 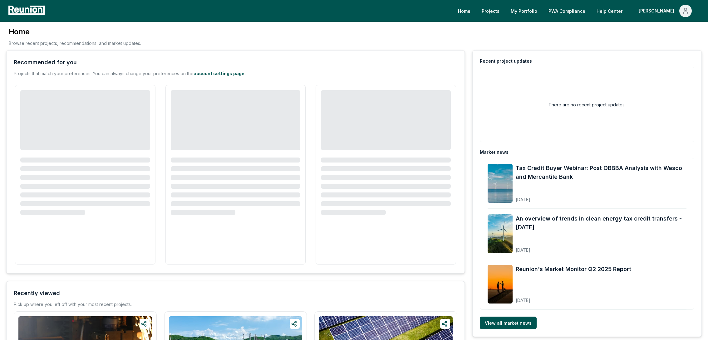 What do you see at coordinates (500, 284) in the screenshot?
I see `img: Reunion's Market Monitor Q2 2025 Report` at bounding box center [500, 284].